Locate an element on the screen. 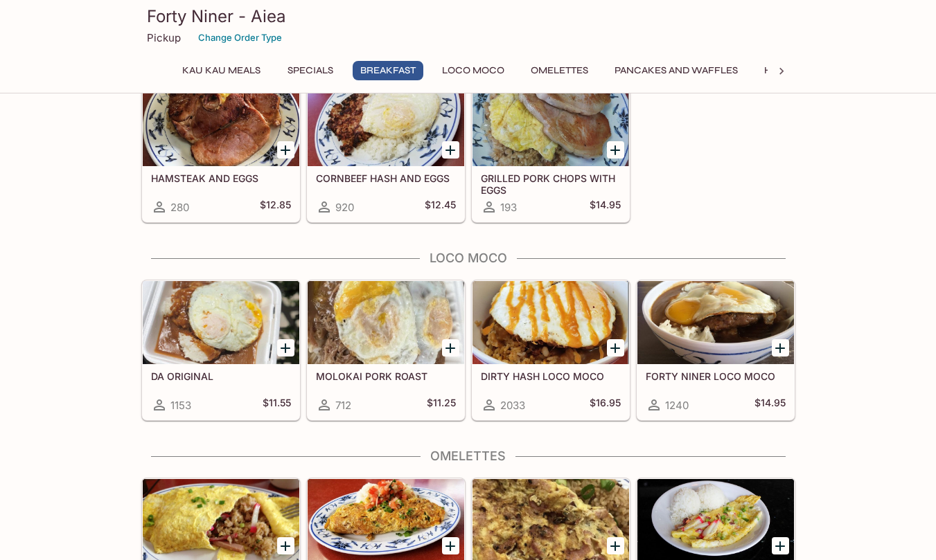 The image size is (936, 560). button: Add FORTY NINER LOCO MOCO is located at coordinates (780, 348).